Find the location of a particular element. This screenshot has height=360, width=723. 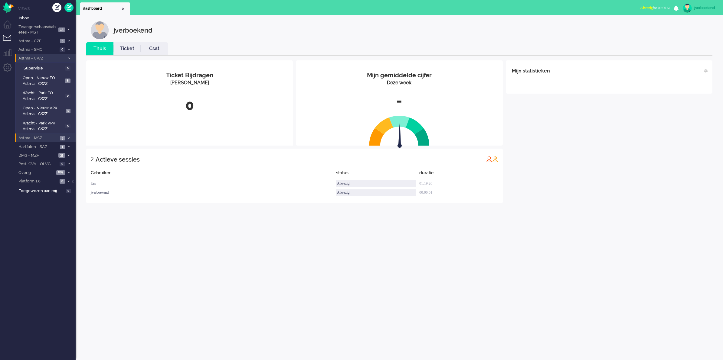

a: Quick Ticket is located at coordinates (69, 8).